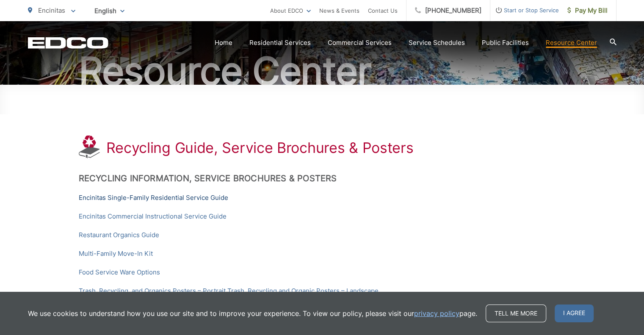  What do you see at coordinates (437, 313) in the screenshot?
I see `a: privacy policy` at bounding box center [437, 313].